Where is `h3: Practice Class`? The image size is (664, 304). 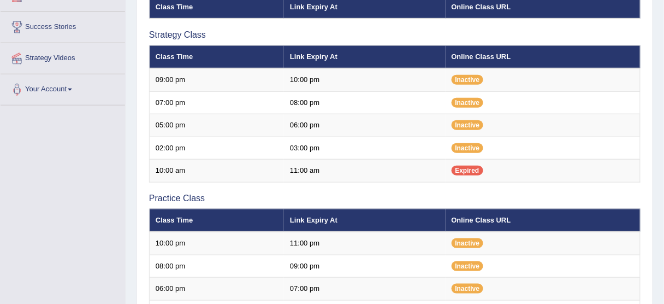
h3: Practice Class is located at coordinates (395, 198).